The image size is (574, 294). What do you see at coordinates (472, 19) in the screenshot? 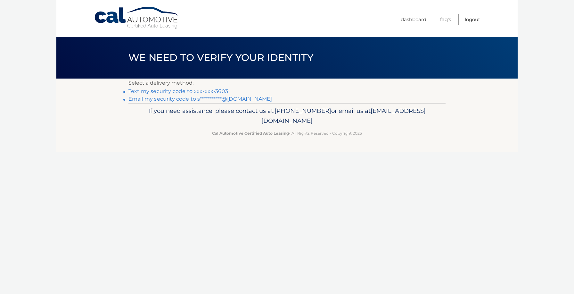
I see `a: Logout` at bounding box center [472, 19].